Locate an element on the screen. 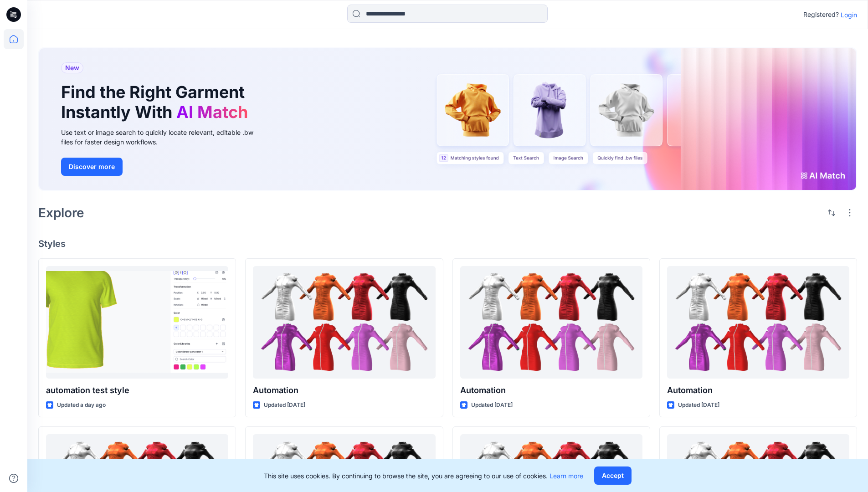 This screenshot has width=868, height=492. div: Use text or image search to quickly locate relevant, editable .bw files for faster design workflows. is located at coordinates (164, 137).